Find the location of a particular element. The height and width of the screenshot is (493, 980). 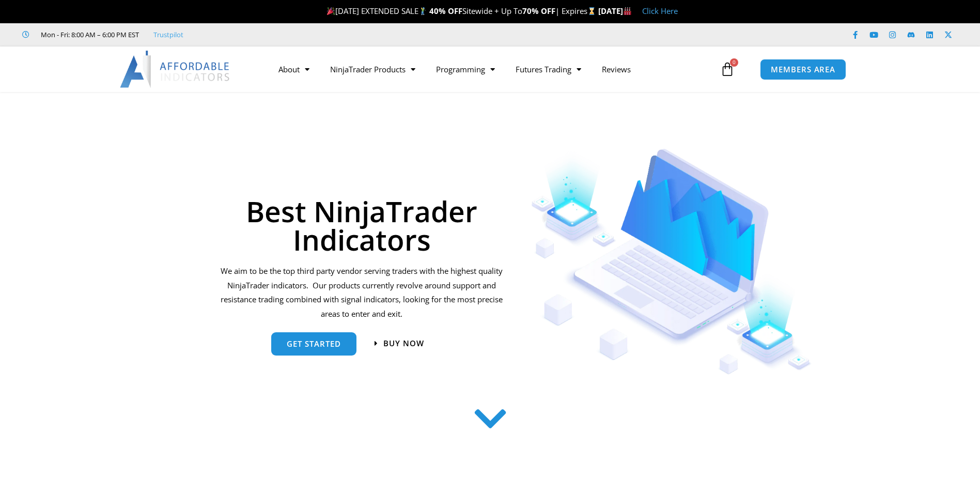

span: 0 is located at coordinates (734, 63).